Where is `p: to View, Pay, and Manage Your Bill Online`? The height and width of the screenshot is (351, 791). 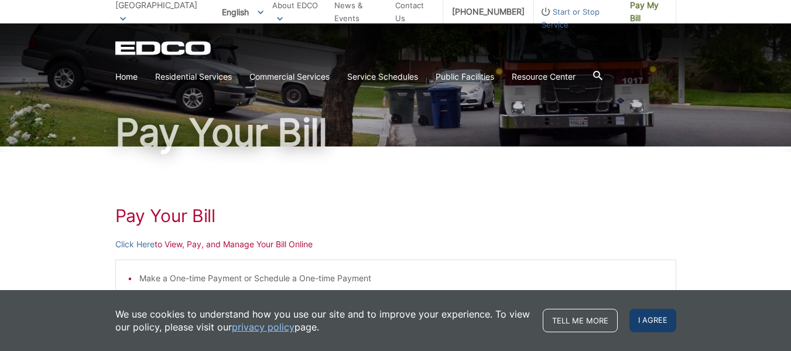
p: to View, Pay, and Manage Your Bill Online is located at coordinates (396, 244).